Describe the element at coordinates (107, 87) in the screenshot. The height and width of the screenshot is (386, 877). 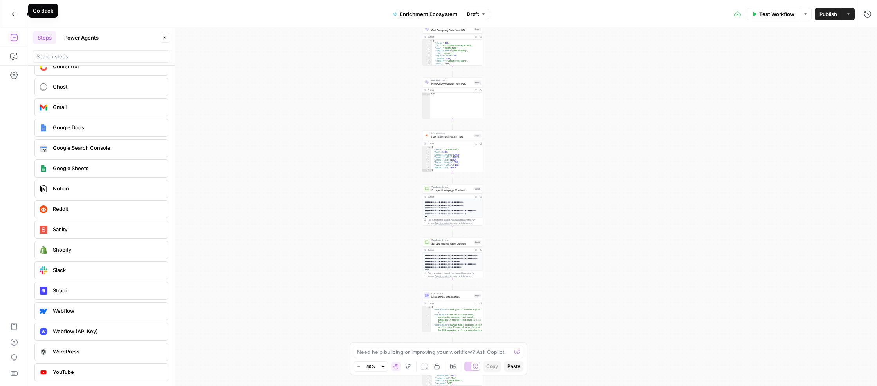
I see `span: Ghost` at that location.